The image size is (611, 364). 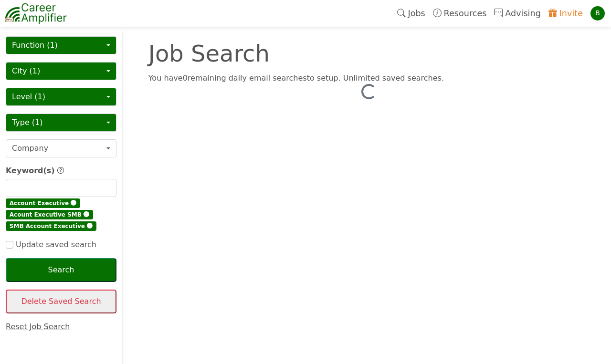 I want to click on button: Type (1), so click(x=61, y=122).